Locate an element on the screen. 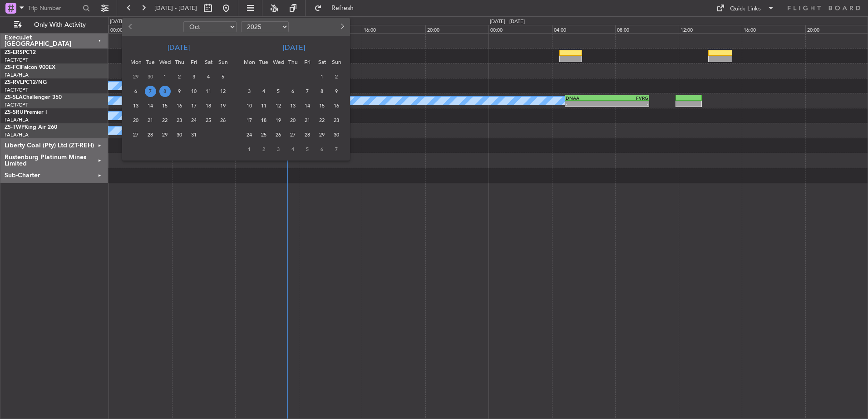 This screenshot has height=419, width=868. span: 16 is located at coordinates (179, 106).